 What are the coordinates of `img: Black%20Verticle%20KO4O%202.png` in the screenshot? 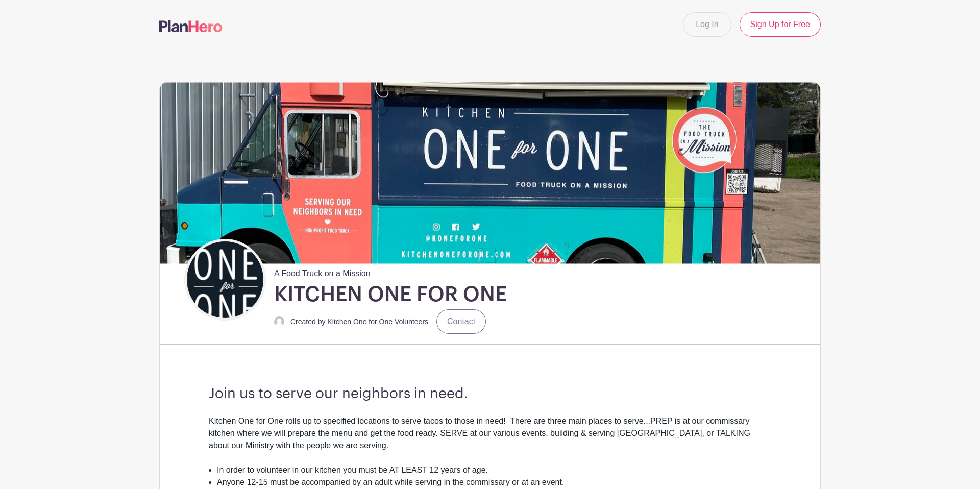 It's located at (225, 280).